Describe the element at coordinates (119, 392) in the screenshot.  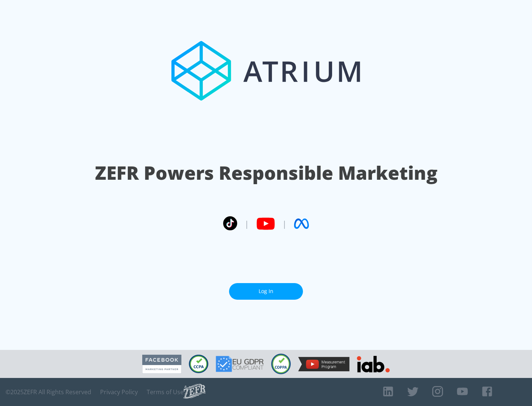
I see `a: Privacy Policy` at that location.